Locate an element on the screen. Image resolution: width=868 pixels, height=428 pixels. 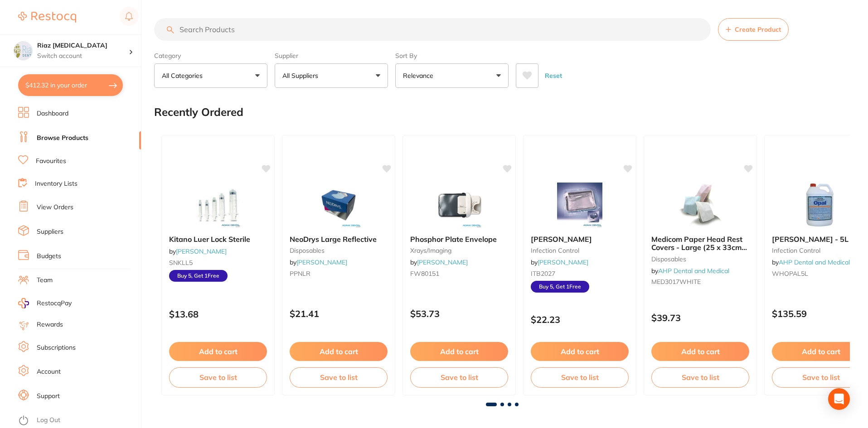
p: Relevance is located at coordinates (420, 76).